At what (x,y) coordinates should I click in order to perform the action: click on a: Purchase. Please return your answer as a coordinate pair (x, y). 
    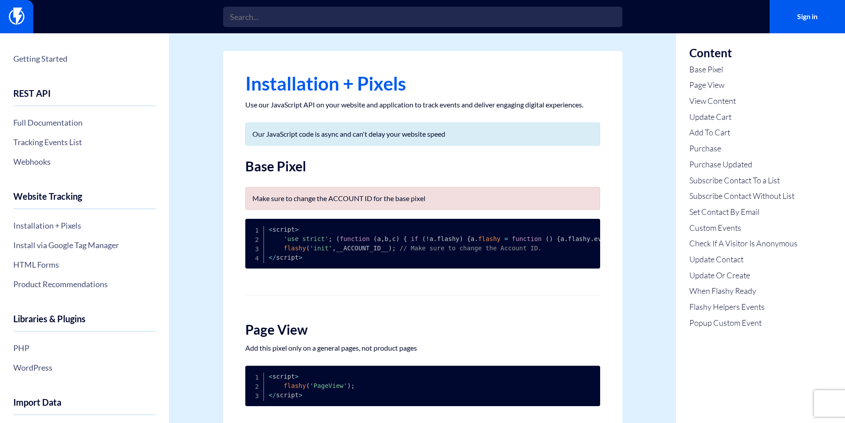
    Looking at the image, I should click on (743, 149).